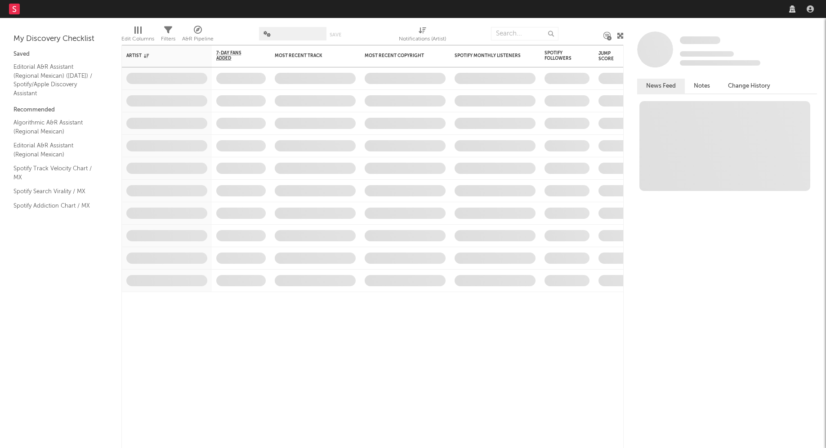 The width and height of the screenshot is (826, 448). Describe the element at coordinates (398, 56) in the screenshot. I see `div: Most Recent Copyright` at that location.